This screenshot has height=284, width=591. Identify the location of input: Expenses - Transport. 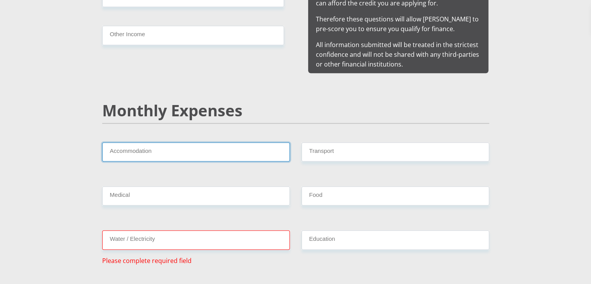
(395, 152).